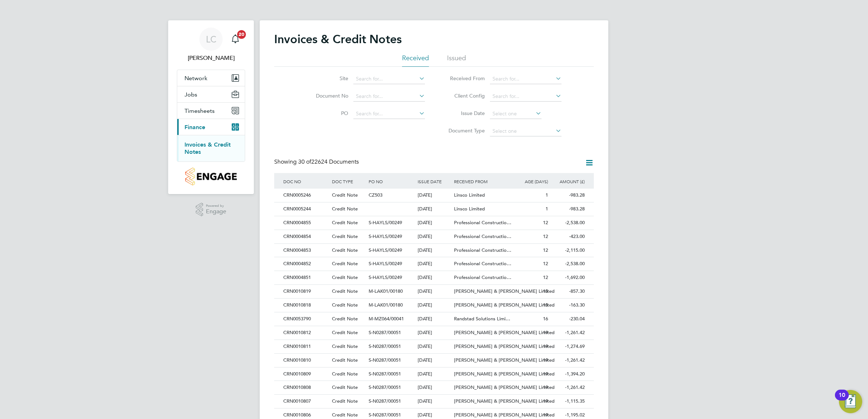  I want to click on span: Linsco Limited, so click(470, 209).